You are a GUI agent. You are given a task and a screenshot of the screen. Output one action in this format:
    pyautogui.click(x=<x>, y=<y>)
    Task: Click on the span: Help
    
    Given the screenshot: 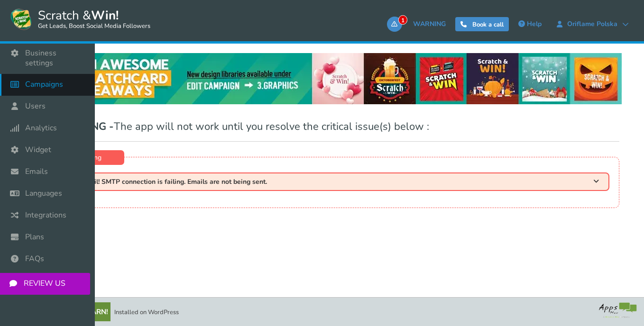 What is the action you would take?
    pyautogui.click(x=534, y=23)
    